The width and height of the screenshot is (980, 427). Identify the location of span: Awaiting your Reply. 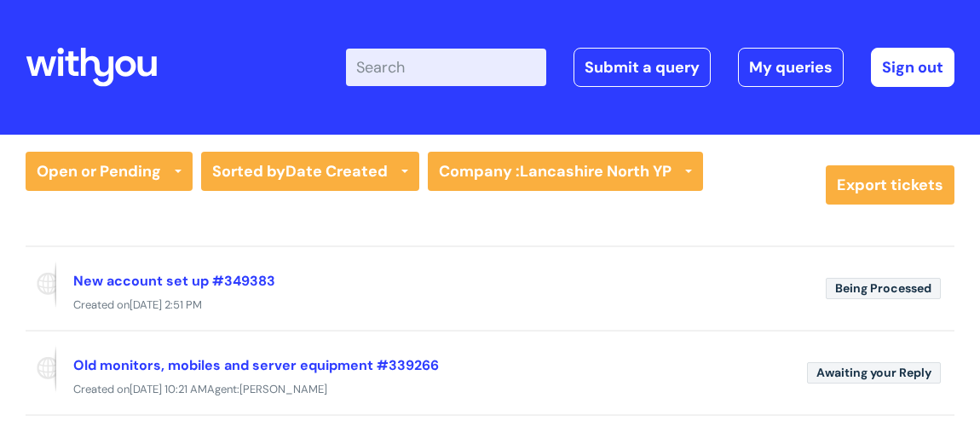
(873, 373).